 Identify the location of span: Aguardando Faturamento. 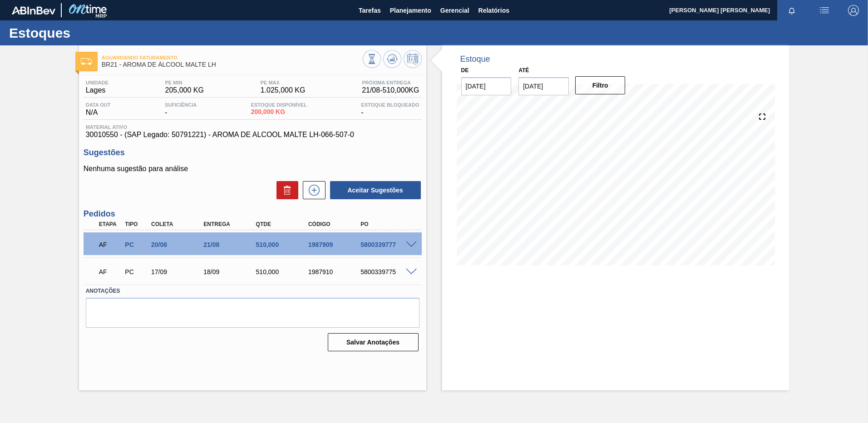
(232, 58).